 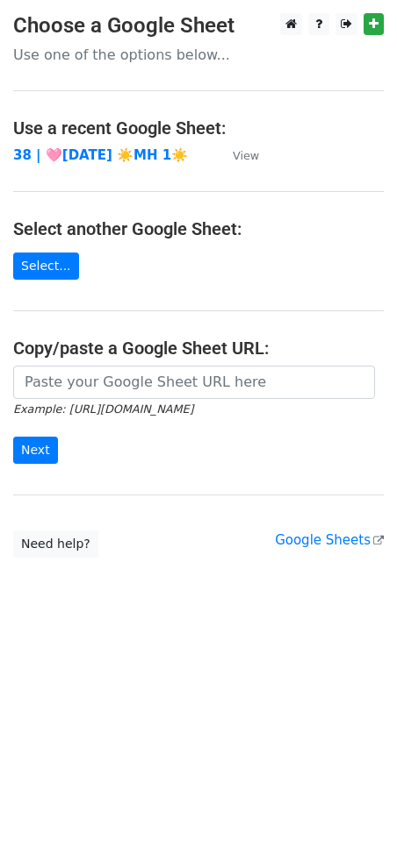 What do you see at coordinates (198, 54) in the screenshot?
I see `p: Use one of the options below...` at bounding box center [198, 54].